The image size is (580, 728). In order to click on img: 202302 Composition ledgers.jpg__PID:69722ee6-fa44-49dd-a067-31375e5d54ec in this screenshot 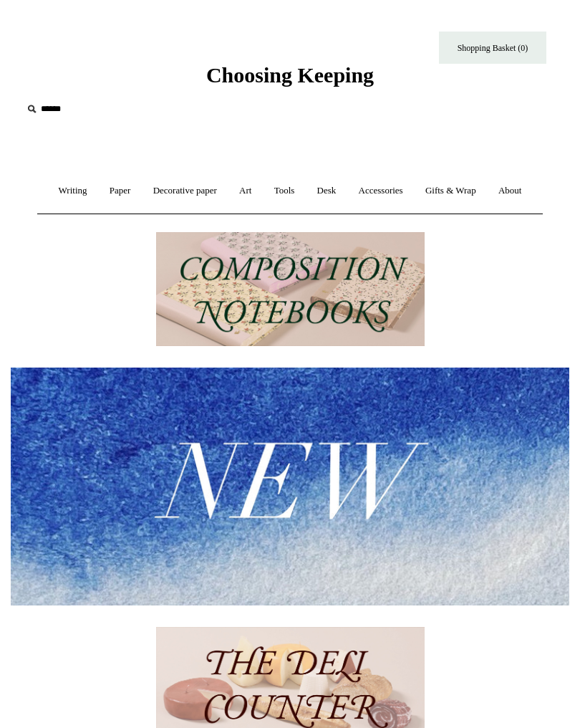, I will do `click(290, 289)`.